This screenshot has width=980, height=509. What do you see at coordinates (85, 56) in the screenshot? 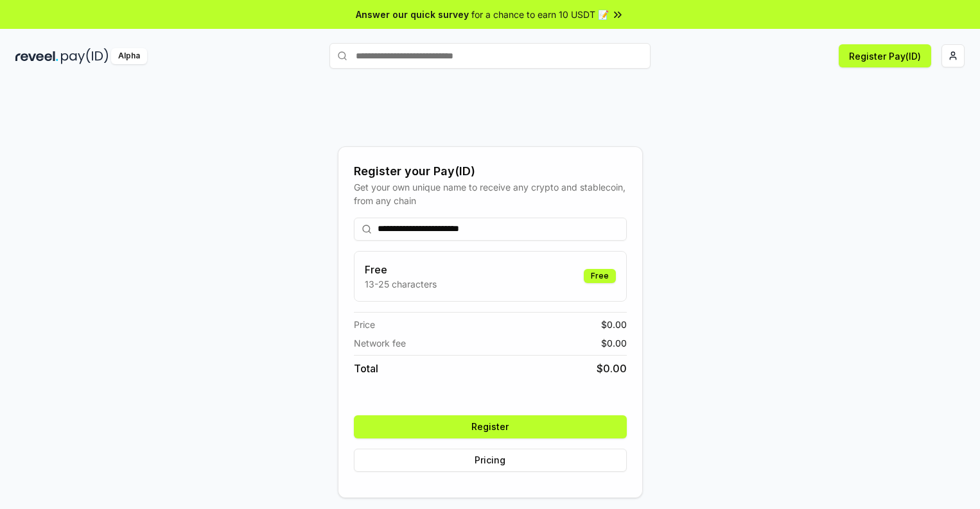
I see `img: pay_id` at bounding box center [85, 56].